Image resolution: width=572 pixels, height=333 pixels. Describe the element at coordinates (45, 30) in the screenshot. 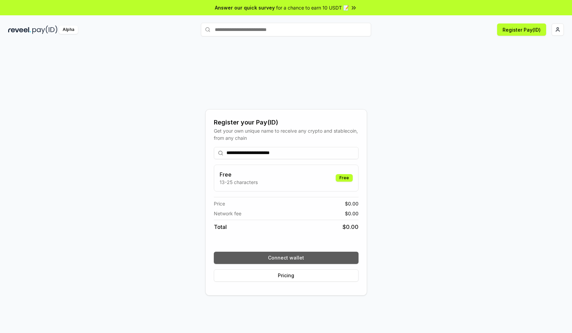

I see `img: pay_id` at that location.